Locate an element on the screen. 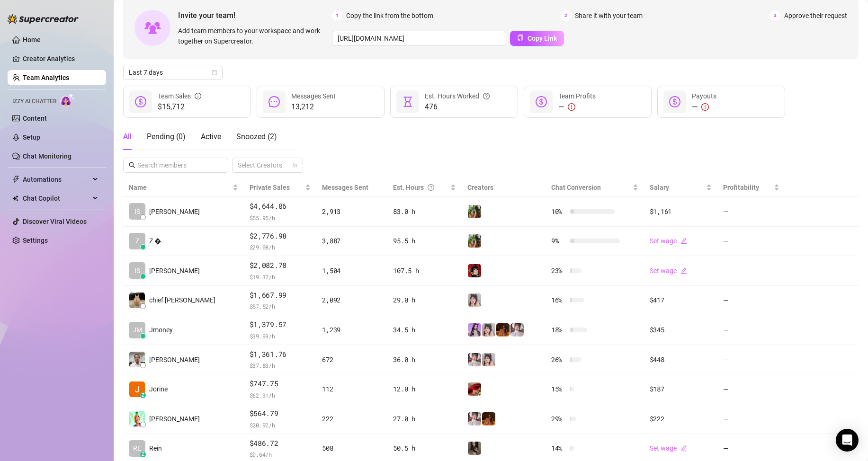 The width and height of the screenshot is (868, 461). span: Profitability is located at coordinates (741, 187).